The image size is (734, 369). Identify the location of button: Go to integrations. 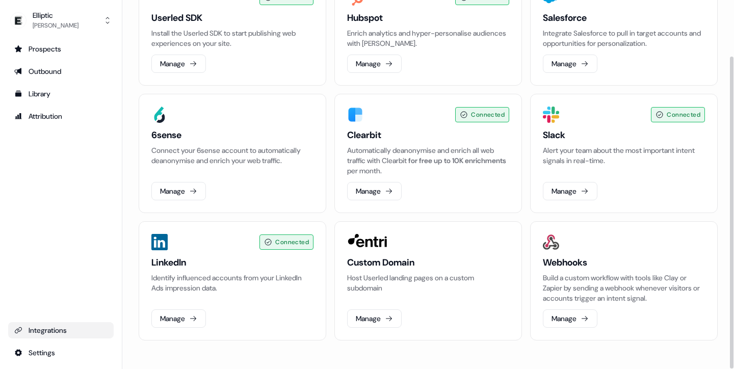
(61, 353).